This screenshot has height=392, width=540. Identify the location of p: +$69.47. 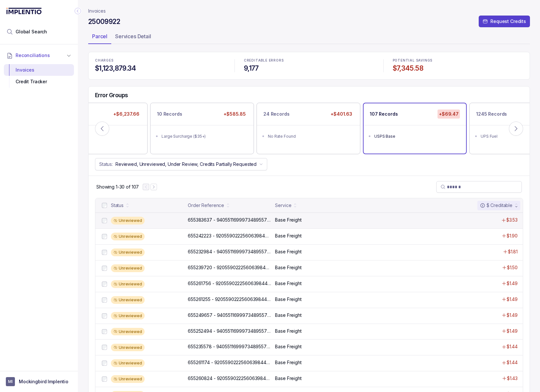
(449, 114).